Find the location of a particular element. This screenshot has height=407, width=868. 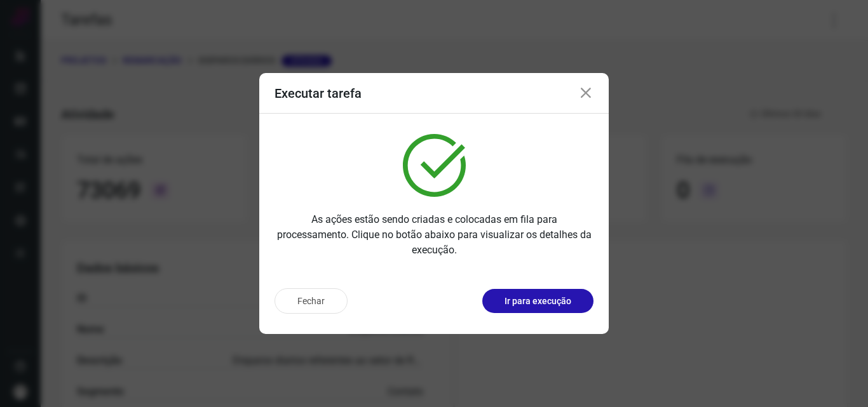

p: As ações estão sendo criadas e colocadas em fila para processamento. Clique no botão abaixo para ... is located at coordinates (434, 235).